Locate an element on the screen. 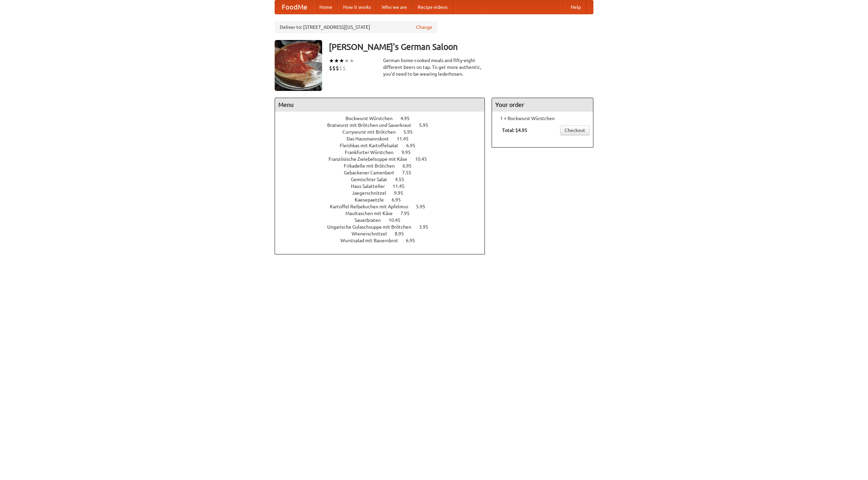  span: Frikadelle mit Brötchen is located at coordinates (373, 166).